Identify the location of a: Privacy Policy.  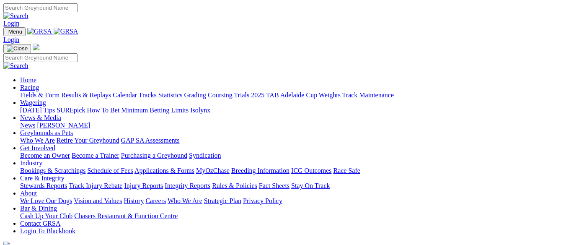
(263, 200).